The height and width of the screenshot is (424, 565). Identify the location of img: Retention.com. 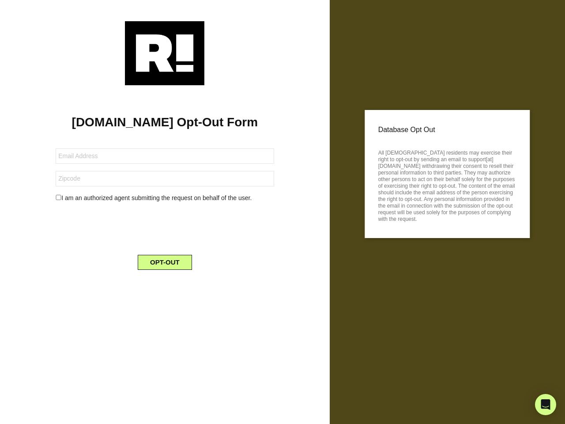
(165, 53).